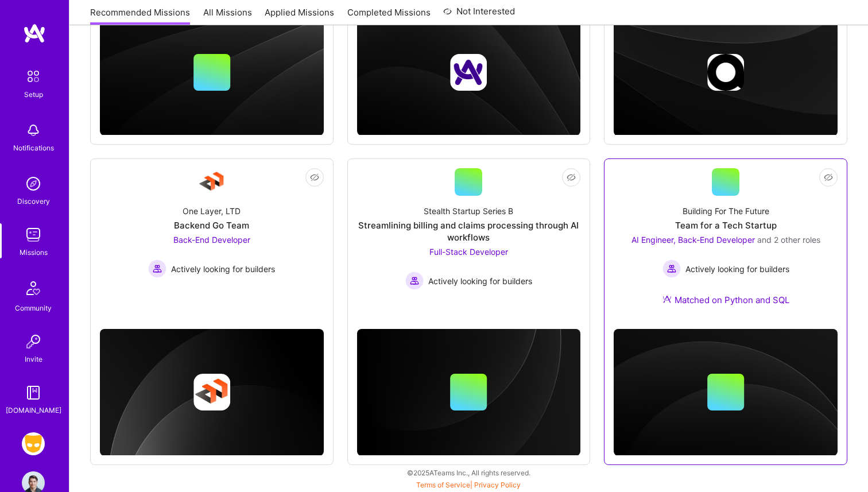  I want to click on img: Ateam Purple Icon, so click(667, 299).